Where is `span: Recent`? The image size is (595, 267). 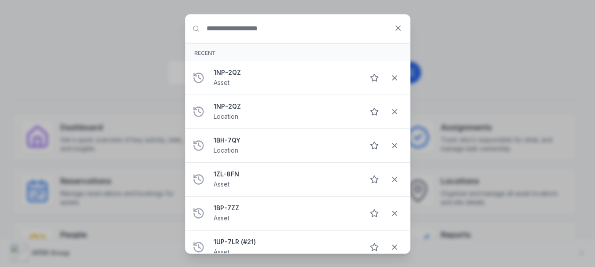 span: Recent is located at coordinates (205, 53).